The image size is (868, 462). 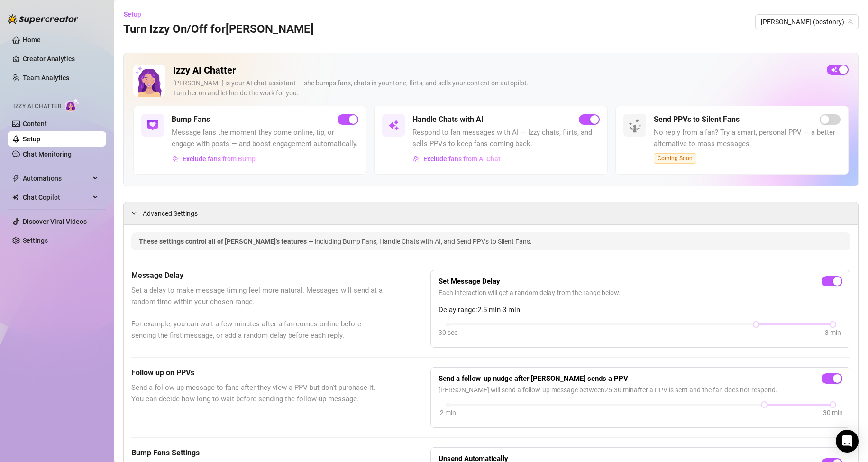 What do you see at coordinates (448, 119) in the screenshot?
I see `h5: Handle Chats with AI` at bounding box center [448, 119].